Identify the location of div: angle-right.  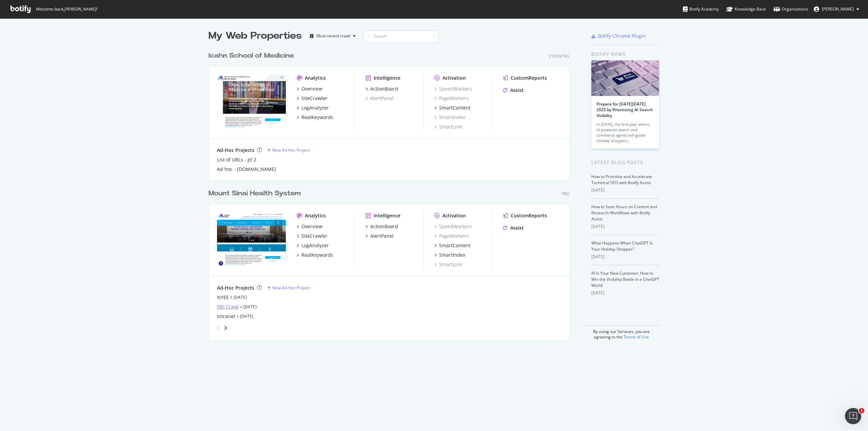
(226, 328).